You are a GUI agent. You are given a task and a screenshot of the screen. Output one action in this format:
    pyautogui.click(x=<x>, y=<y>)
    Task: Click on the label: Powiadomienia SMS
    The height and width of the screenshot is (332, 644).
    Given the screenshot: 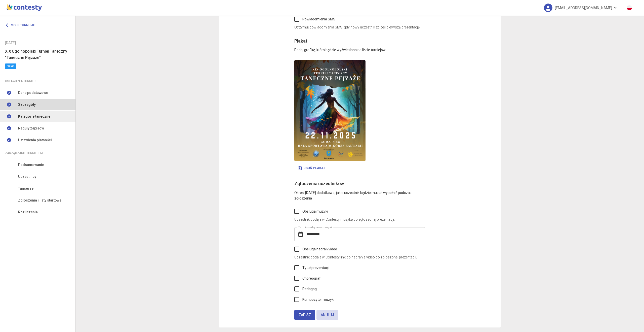 What is the action you would take?
    pyautogui.click(x=315, y=19)
    